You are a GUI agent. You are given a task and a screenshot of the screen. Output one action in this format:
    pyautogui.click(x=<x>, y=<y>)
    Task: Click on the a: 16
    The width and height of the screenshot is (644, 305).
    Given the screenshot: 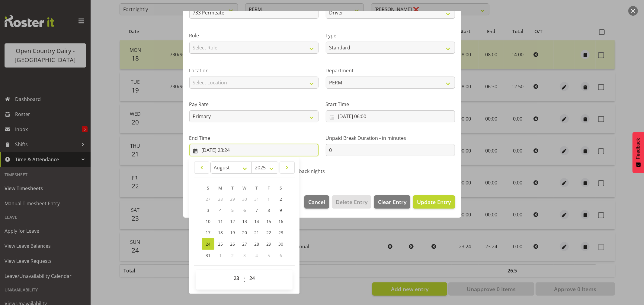 What is the action you would take?
    pyautogui.click(x=281, y=221)
    